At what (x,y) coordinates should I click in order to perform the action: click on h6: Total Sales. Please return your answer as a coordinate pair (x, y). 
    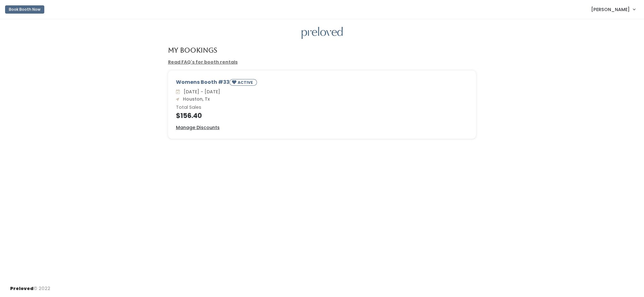
    Looking at the image, I should click on (322, 107).